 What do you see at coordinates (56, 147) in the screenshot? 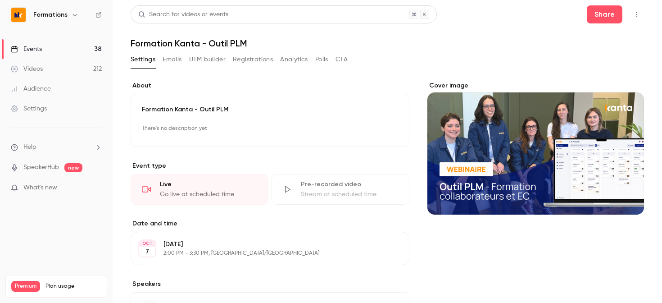
I see `li: help-dropdown-opener` at bounding box center [56, 147].